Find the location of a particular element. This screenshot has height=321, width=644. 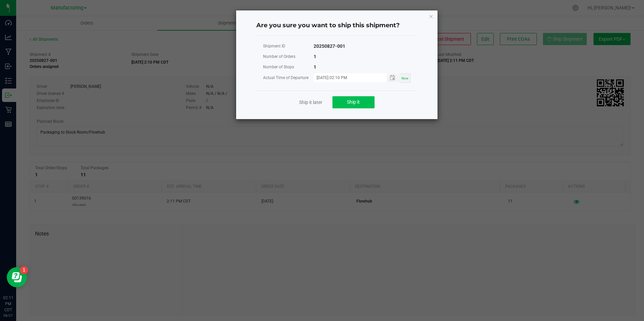

div: Shipment ID is located at coordinates (288, 46).